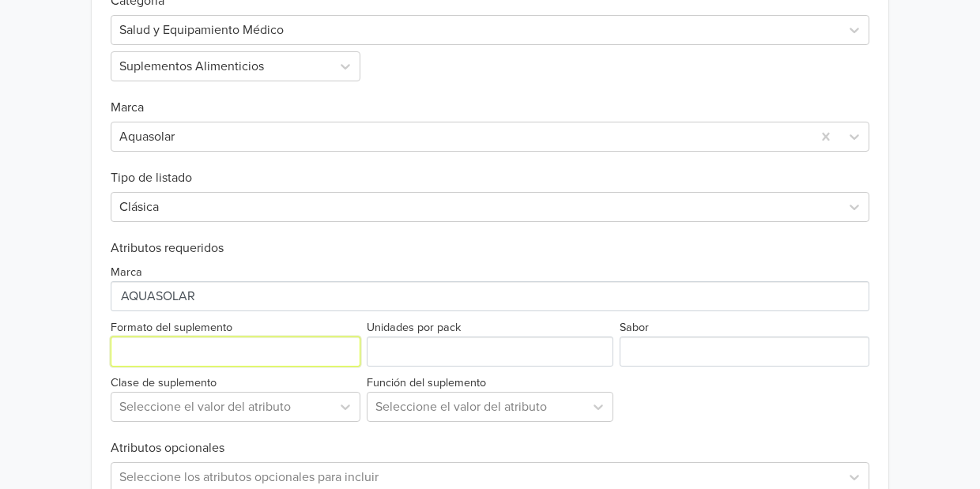 This screenshot has height=489, width=980. Describe the element at coordinates (127, 273) in the screenshot. I see `label: Marca` at that location.